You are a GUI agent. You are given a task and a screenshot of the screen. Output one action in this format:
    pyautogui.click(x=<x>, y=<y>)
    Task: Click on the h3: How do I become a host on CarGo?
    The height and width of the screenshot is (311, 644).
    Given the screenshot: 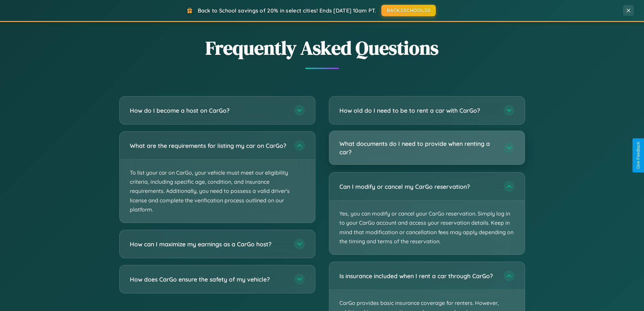 What is the action you would take?
    pyautogui.click(x=208, y=110)
    